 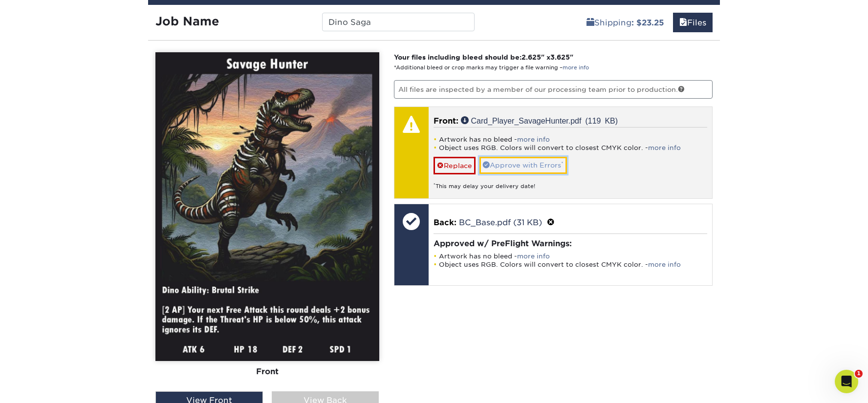 What do you see at coordinates (491, 67) in the screenshot?
I see `small: *Additional bleed or crop marks may trigger a file warning –` at bounding box center [491, 67].